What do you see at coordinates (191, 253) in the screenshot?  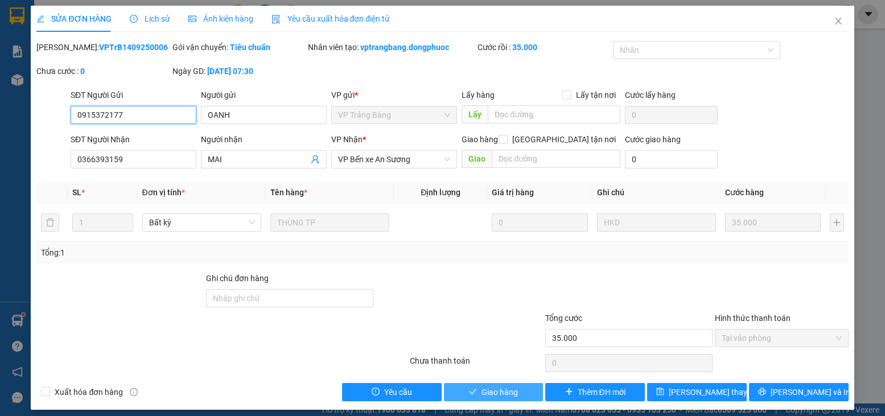 I see `div: Tổng: 1` at bounding box center [191, 253].